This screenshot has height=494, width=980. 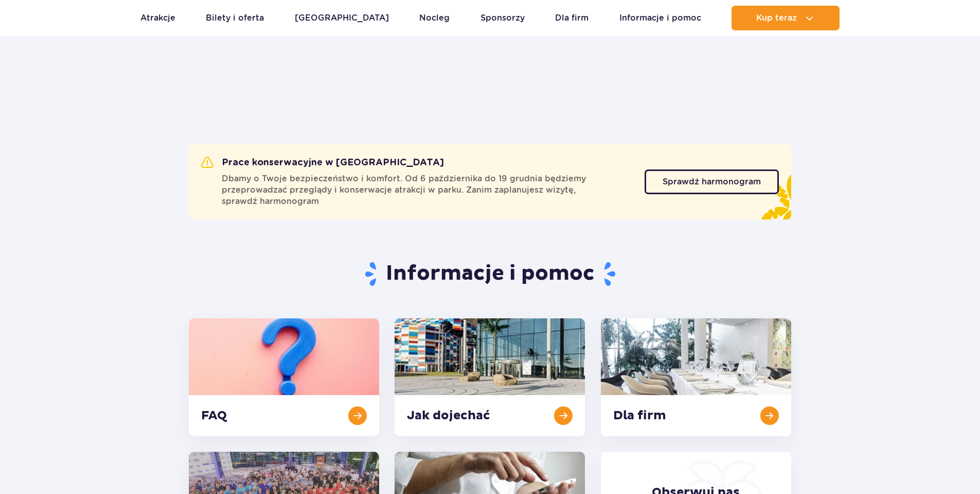 What do you see at coordinates (235, 18) in the screenshot?
I see `a: Bilety i oferta` at bounding box center [235, 18].